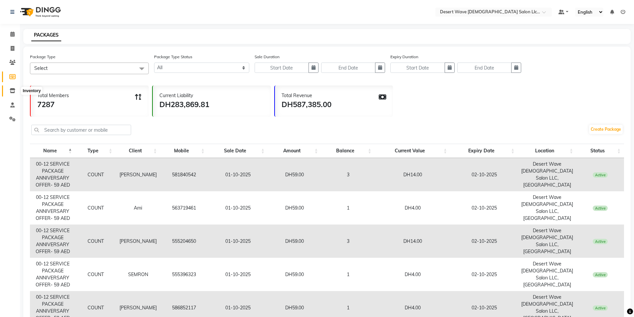 The height and width of the screenshot is (317, 634). Describe the element at coordinates (238, 151) in the screenshot. I see `th: Sale Date: activate to sort column ascending` at that location.